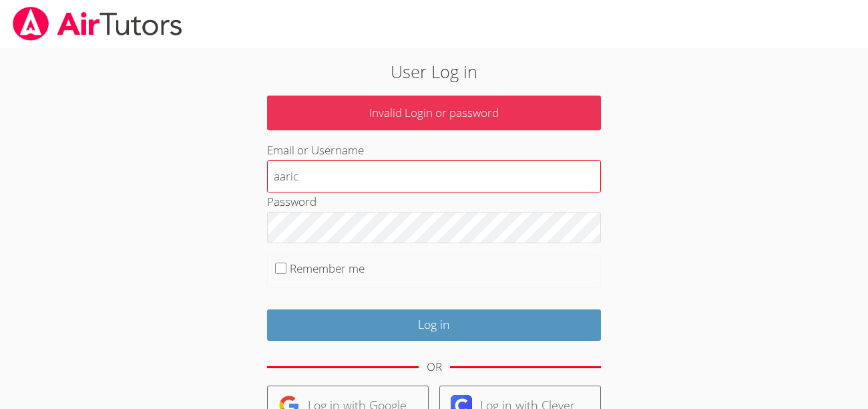  Describe the element at coordinates (434, 325) in the screenshot. I see `input: Log in` at that location.